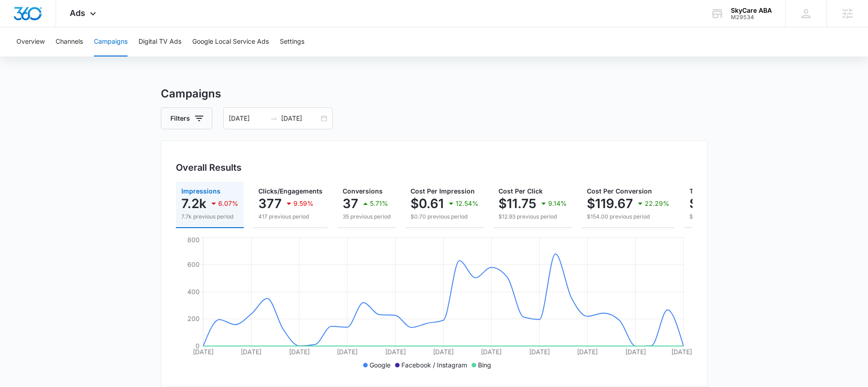 This screenshot has height=387, width=868. I want to click on button: Digital TV Ads, so click(160, 42).